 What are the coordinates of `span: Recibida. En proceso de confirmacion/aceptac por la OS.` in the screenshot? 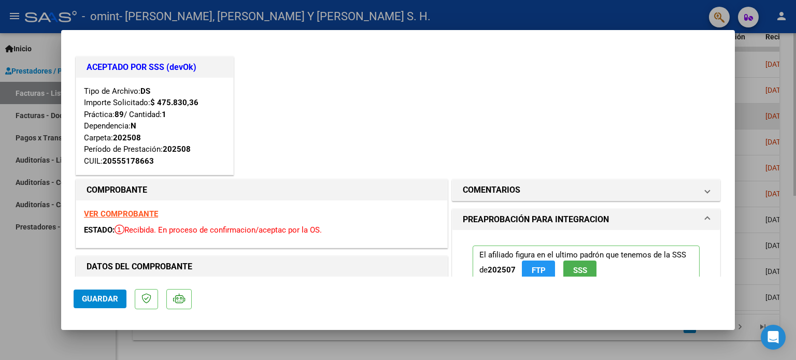 It's located at (218, 230).